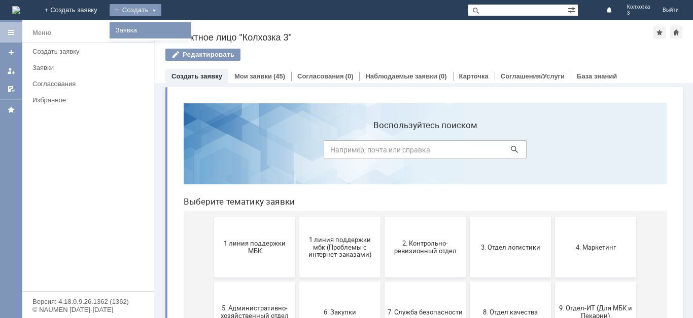 The image size is (693, 318). I want to click on button: 1 линия поддержки МБК, so click(79, 152).